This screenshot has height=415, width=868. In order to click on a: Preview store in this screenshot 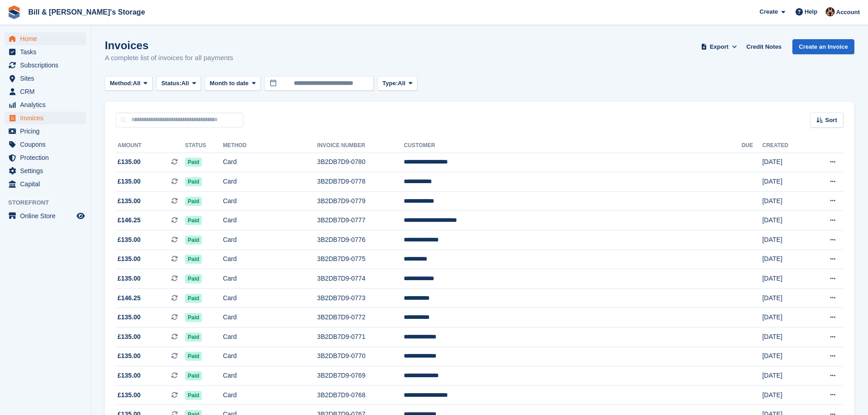, I will do `click(81, 216)`.